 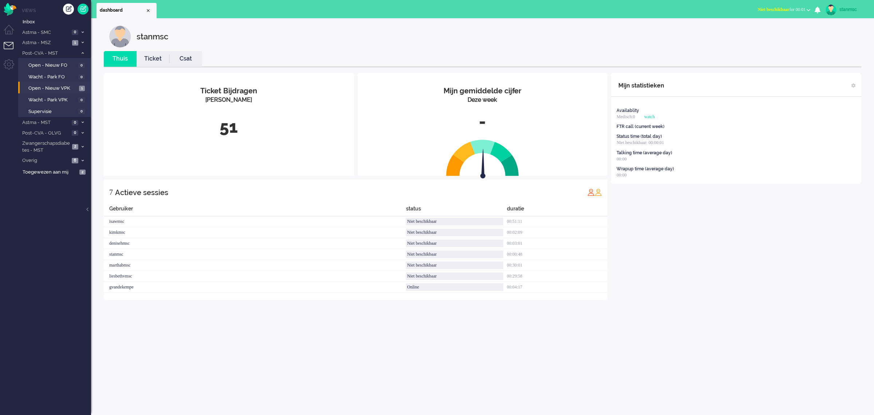 What do you see at coordinates (557, 254) in the screenshot?
I see `div: 00:00:48` at bounding box center [557, 254].